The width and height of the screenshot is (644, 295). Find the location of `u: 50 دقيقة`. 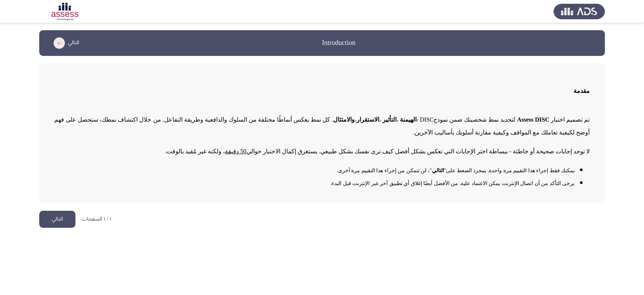

u: 50 دقيقة is located at coordinates (236, 151).